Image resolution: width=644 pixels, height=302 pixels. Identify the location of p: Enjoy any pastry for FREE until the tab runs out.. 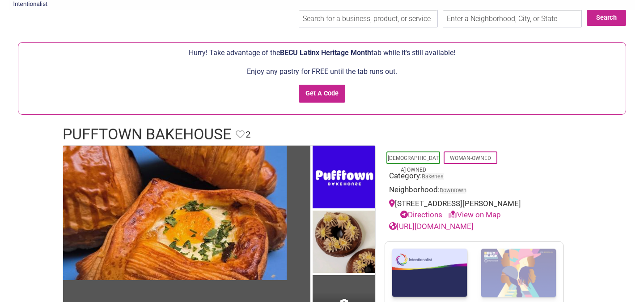
(322, 72).